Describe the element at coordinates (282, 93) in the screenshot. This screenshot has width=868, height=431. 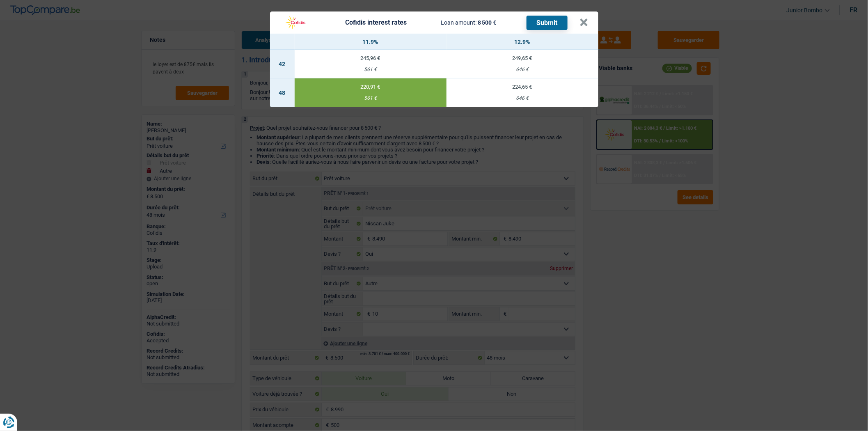
I see `td: 48` at that location.